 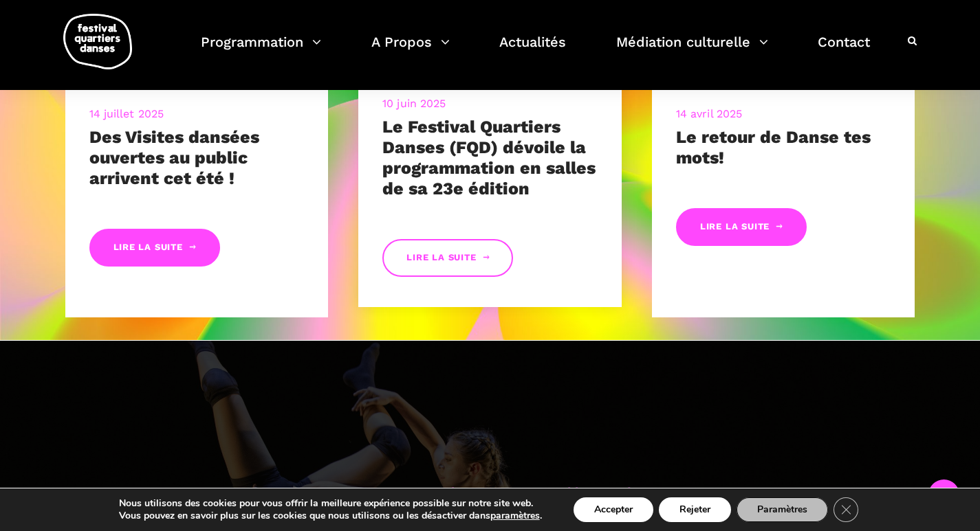 What do you see at coordinates (709, 114) in the screenshot?
I see `a: 14 avril 2025` at bounding box center [709, 114].